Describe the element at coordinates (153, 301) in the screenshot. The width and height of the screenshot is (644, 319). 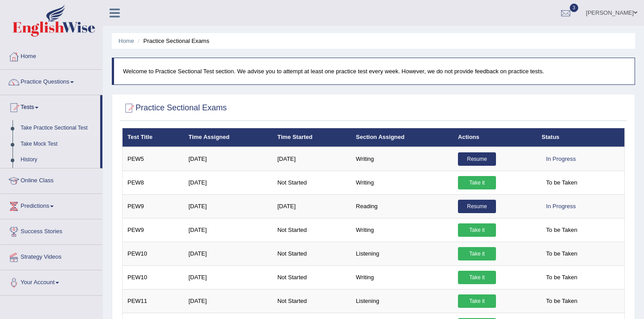
I see `td: PEW11` at that location.